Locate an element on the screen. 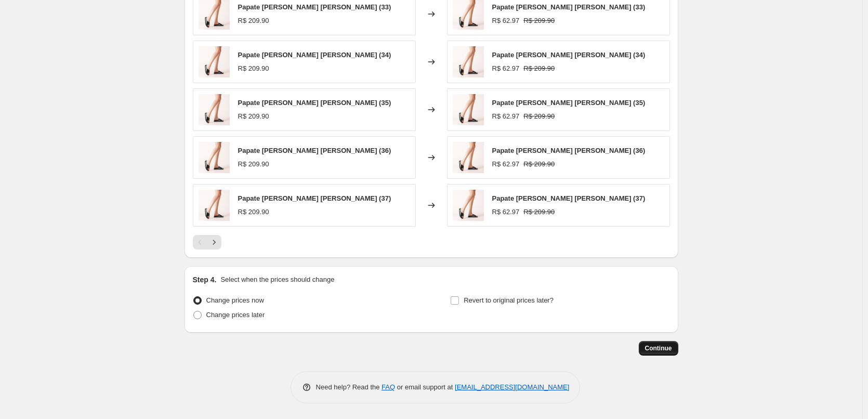 The width and height of the screenshot is (868, 419). h2: Step 4. is located at coordinates (205, 280).